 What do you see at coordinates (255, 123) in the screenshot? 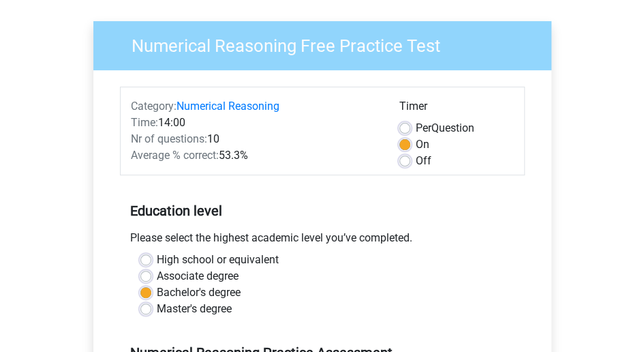
I see `div: 14:00` at bounding box center [255, 123].